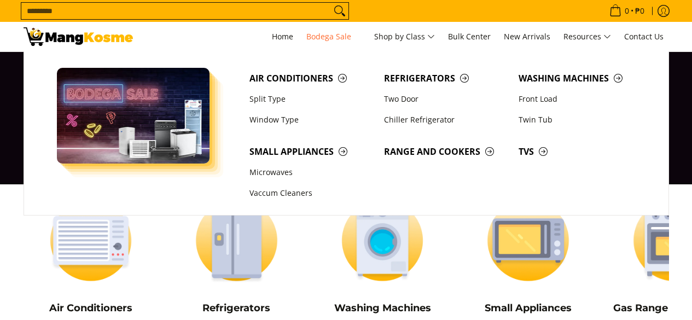 The width and height of the screenshot is (692, 320). Describe the element at coordinates (446, 78) in the screenshot. I see `span: Refrigerators` at that location.